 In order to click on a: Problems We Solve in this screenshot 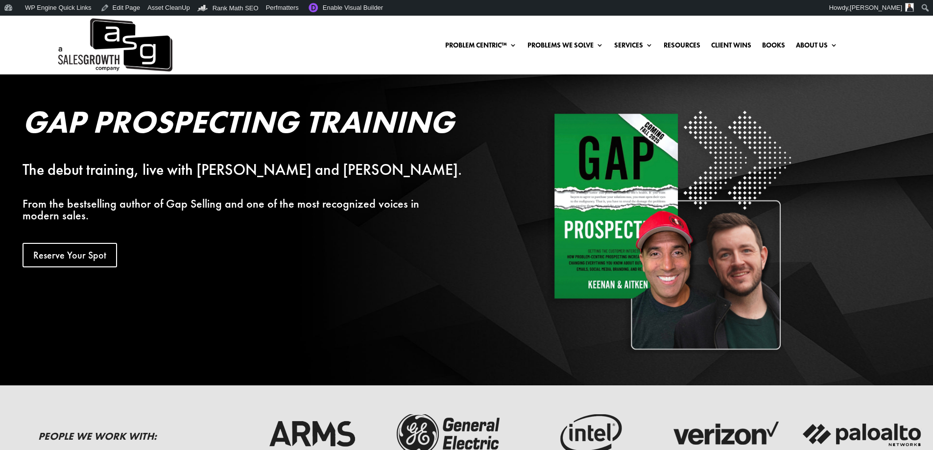, I will do `click(565, 47)`.